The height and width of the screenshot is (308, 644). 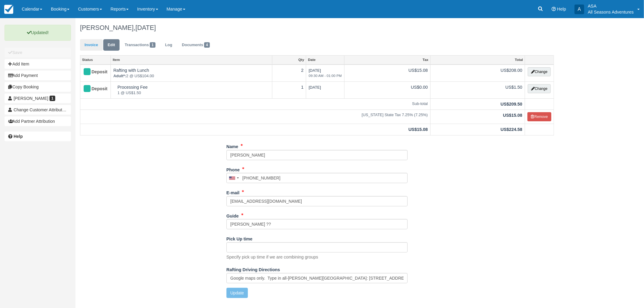 What do you see at coordinates (232, 146) in the screenshot?
I see `label: Name` at bounding box center [232, 146].